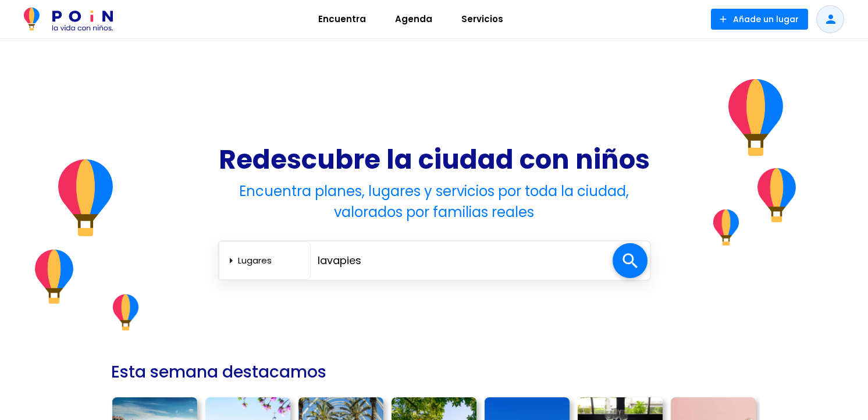 This screenshot has width=868, height=420. I want to click on h2: Esta semana destacamos, so click(219, 372).